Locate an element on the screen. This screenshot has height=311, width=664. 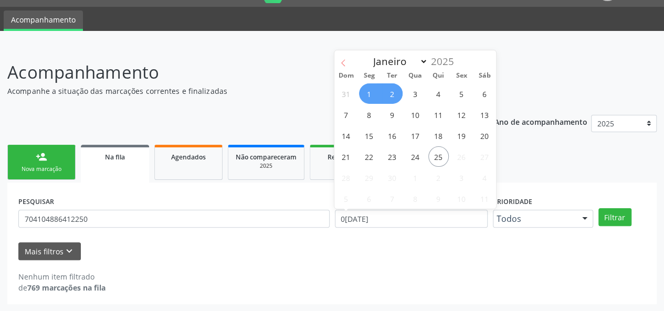
span: Dom is located at coordinates (346, 76).